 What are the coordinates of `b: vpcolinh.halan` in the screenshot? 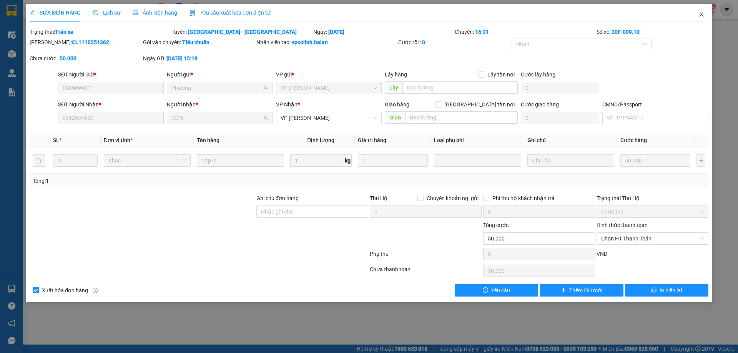 It's located at (310, 42).